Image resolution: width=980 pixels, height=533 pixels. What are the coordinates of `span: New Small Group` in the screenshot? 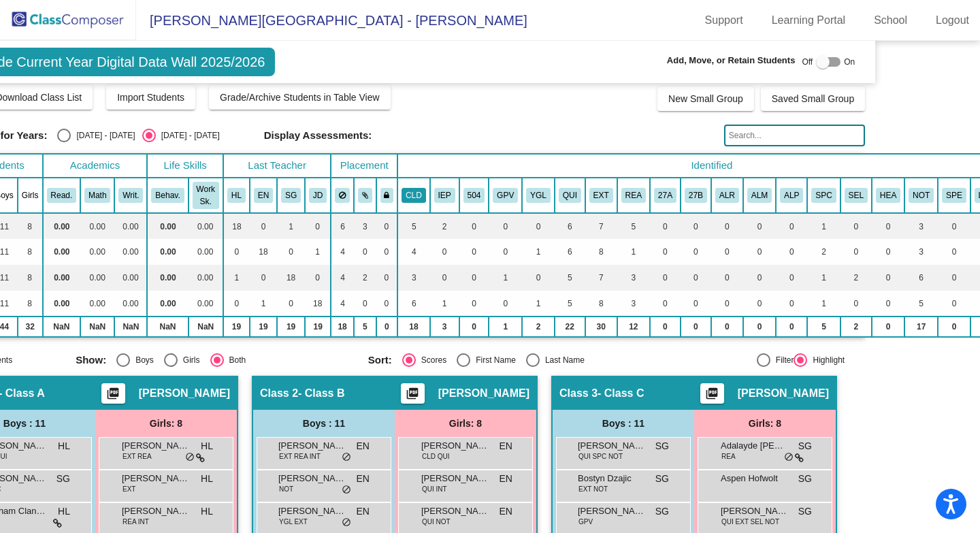 It's located at (706, 99).